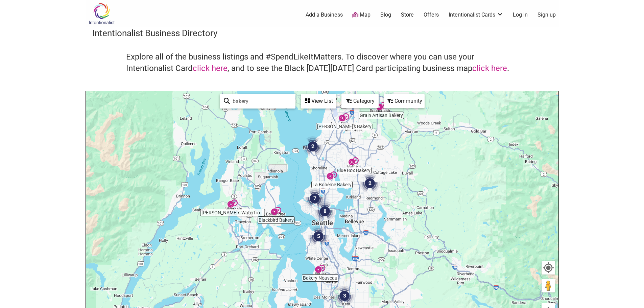 The width and height of the screenshot is (644, 308). I want to click on div: 7, so click(315, 199).